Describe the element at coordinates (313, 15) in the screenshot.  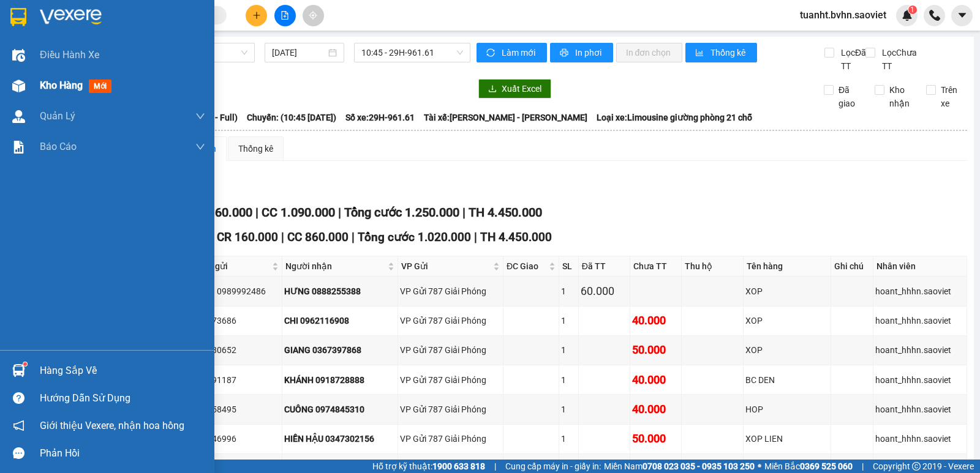
I see `button: aim` at that location.